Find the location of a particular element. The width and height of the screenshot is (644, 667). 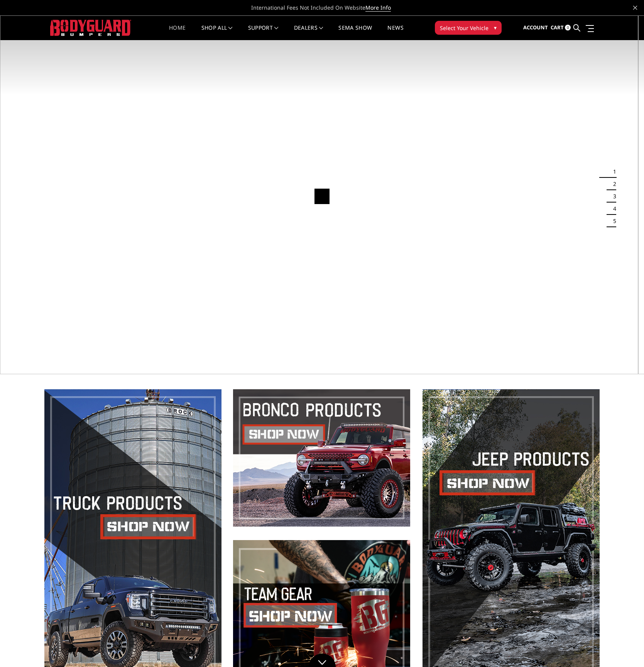

a: shop all is located at coordinates (217, 33).